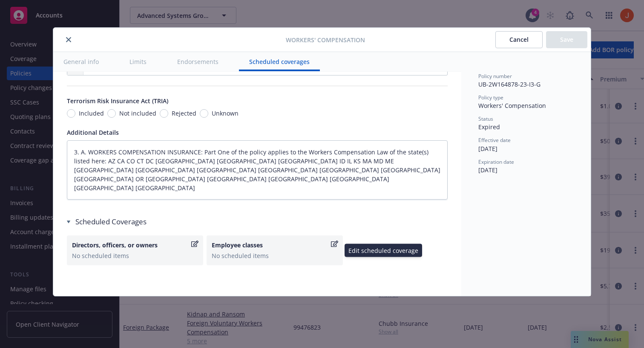 The width and height of the screenshot is (644, 348). Describe the element at coordinates (117, 101) in the screenshot. I see `span: Terrorism Risk Insurance Act (TRIA)` at that location.